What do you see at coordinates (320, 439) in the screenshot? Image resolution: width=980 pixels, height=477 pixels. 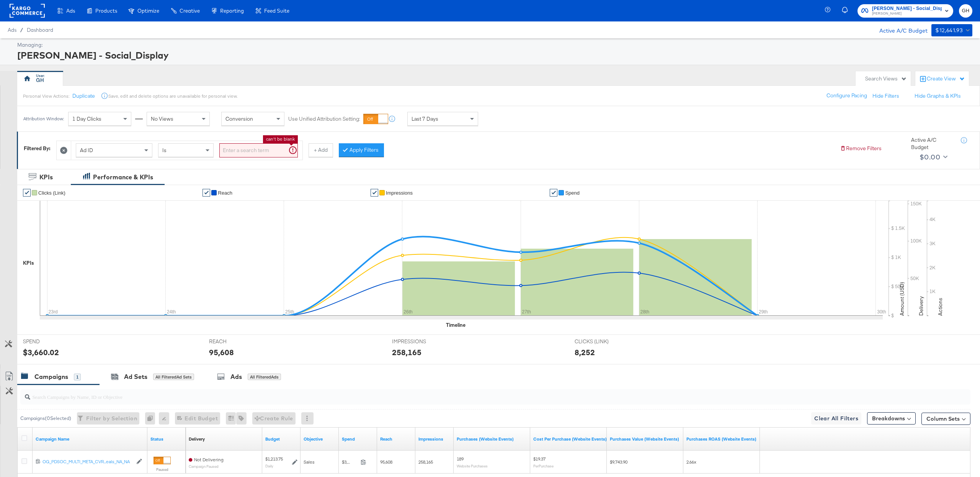 I see `a: Your campaign's objective.` at bounding box center [320, 439].